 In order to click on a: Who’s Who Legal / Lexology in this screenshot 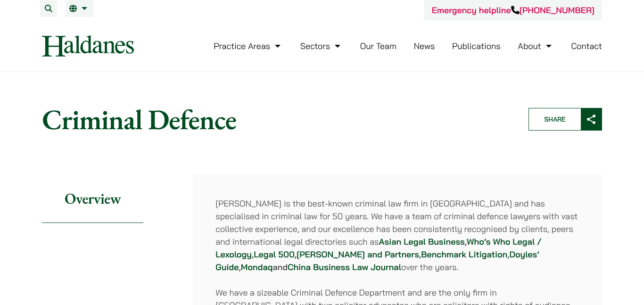, I will do `click(378, 248)`.